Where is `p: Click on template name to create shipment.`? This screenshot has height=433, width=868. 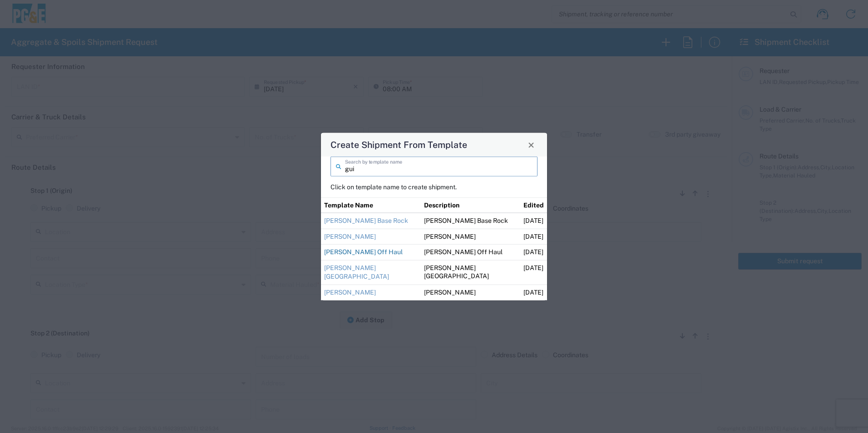
p: Click on template name to create shipment. is located at coordinates (434, 187).